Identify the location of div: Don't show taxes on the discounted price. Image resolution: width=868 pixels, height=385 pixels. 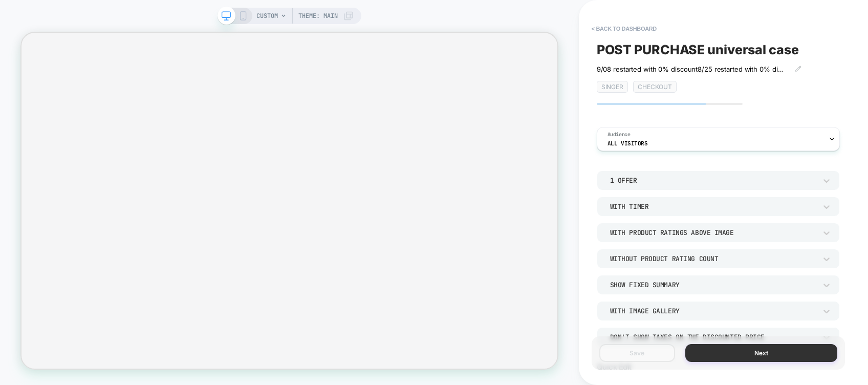
(713, 337).